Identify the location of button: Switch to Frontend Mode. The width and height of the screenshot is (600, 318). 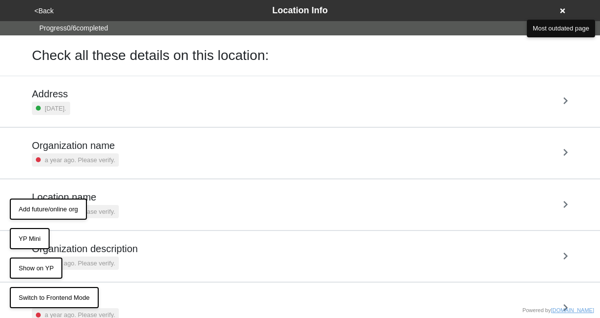
(54, 298).